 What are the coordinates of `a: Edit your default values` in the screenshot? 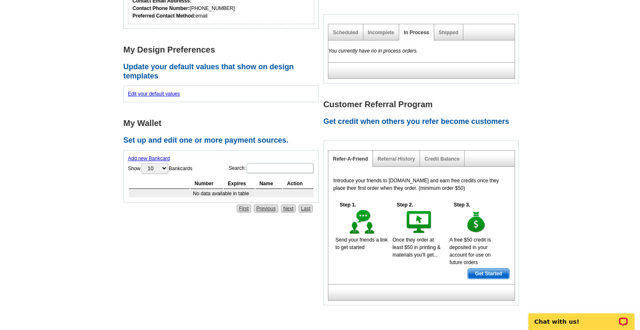 It's located at (154, 94).